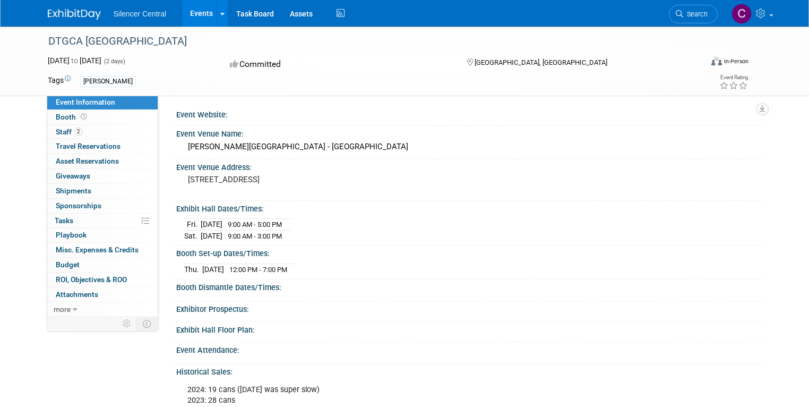  What do you see at coordinates (693, 14) in the screenshot?
I see `a: Search` at bounding box center [693, 14].